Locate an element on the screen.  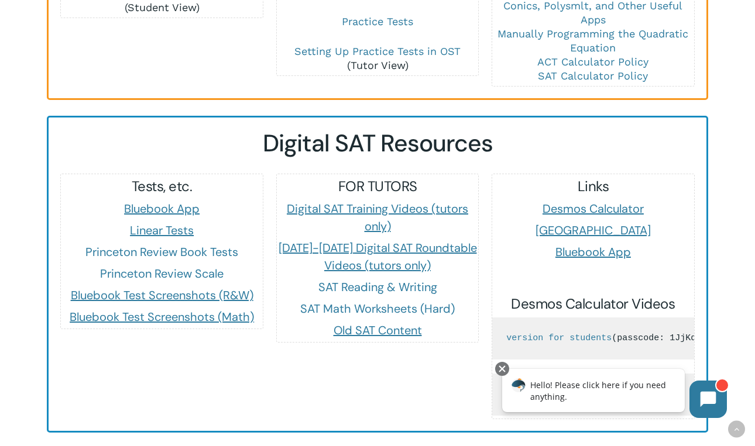
pre: (passcode: 1JjKqk4* ) is located at coordinates (593, 339).